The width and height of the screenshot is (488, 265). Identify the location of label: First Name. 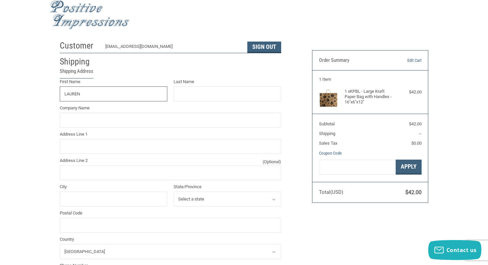
(114, 82).